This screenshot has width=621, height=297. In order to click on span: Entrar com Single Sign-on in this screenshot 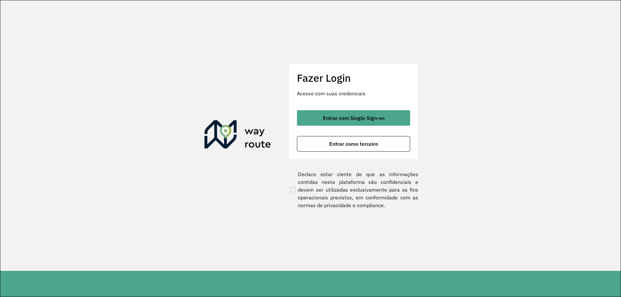, I will do `click(353, 118)`.